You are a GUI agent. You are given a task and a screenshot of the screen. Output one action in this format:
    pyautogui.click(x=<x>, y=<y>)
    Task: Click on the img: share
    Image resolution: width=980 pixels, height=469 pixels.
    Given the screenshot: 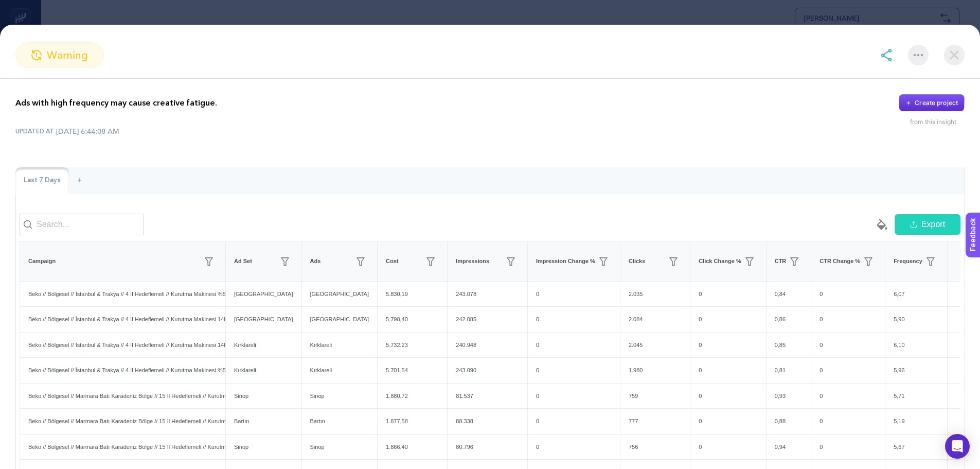 What is the action you would take?
    pyautogui.click(x=886, y=55)
    